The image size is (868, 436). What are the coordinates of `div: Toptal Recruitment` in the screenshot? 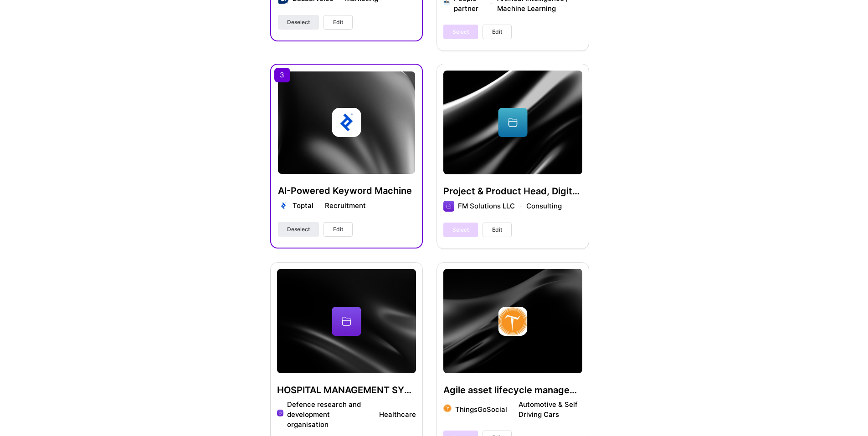 It's located at (329, 206).